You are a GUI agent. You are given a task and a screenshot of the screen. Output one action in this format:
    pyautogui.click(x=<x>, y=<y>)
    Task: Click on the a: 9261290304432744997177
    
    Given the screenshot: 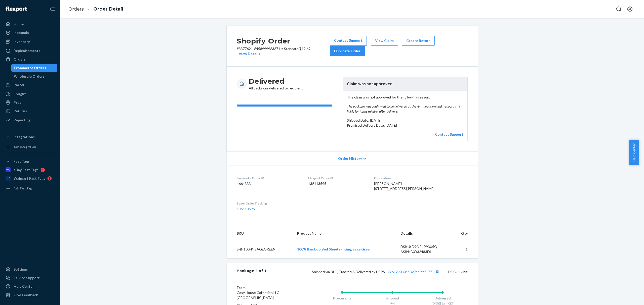 What is the action you would take?
    pyautogui.click(x=410, y=272)
    